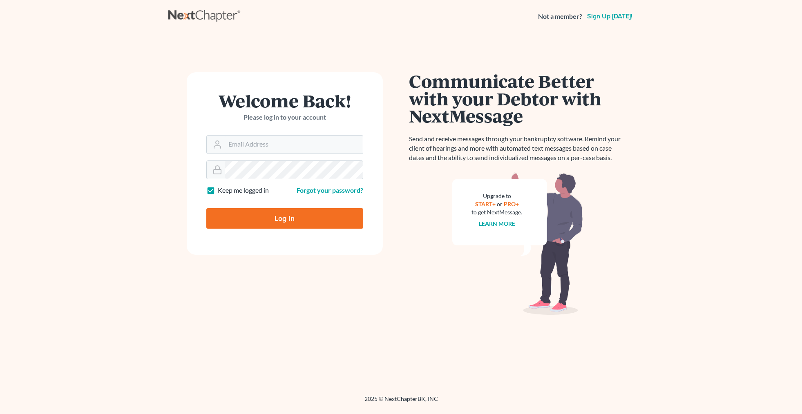 The height and width of the screenshot is (414, 802). What do you see at coordinates (294, 145) in the screenshot?
I see `input: Email Address` at bounding box center [294, 145].